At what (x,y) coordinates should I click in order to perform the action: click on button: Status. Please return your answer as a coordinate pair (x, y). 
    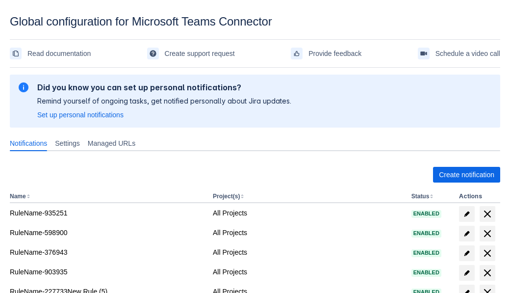
    Looking at the image, I should click on (421, 196).